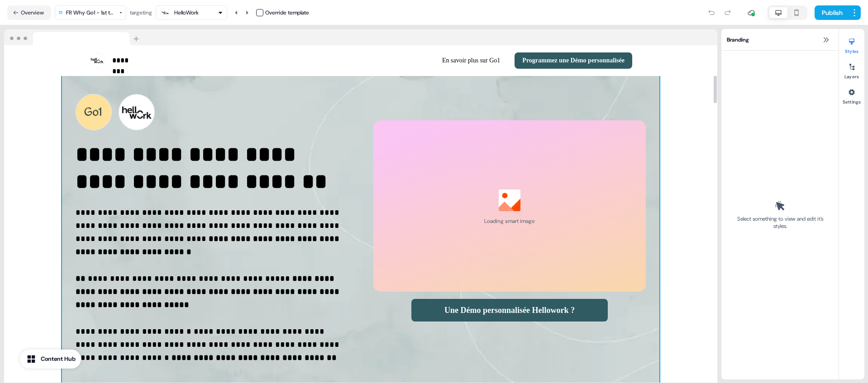  Describe the element at coordinates (509, 310) in the screenshot. I see `div: Une Démo personnalisée Hellowork ?` at that location.